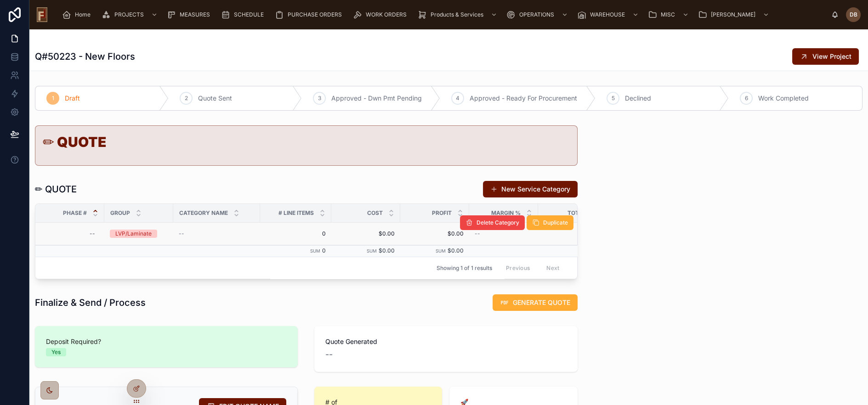 This screenshot has height=405, width=868. Describe the element at coordinates (556, 223) in the screenshot. I see `span: Duplicate` at that location.